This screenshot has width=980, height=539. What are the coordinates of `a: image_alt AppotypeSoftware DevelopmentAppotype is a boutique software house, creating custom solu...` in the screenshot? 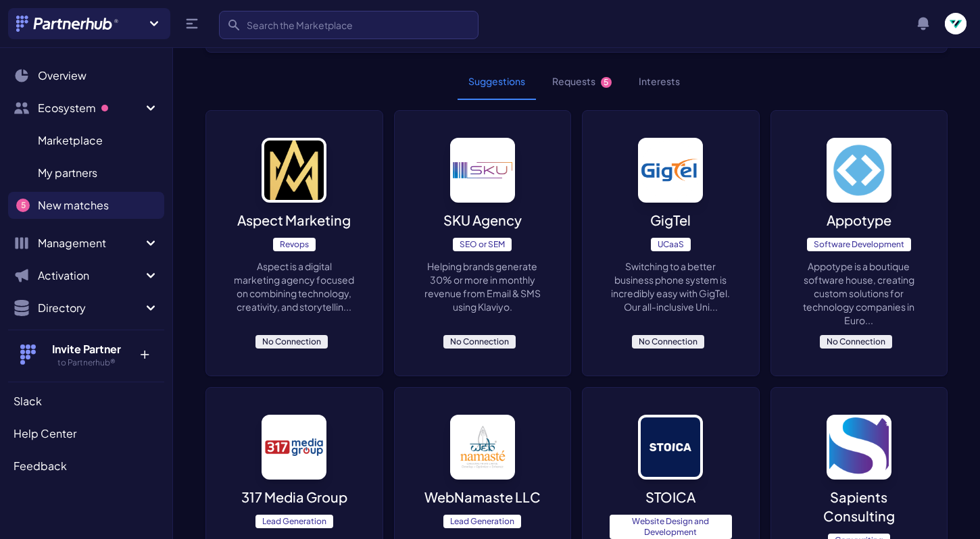 It's located at (859, 243).